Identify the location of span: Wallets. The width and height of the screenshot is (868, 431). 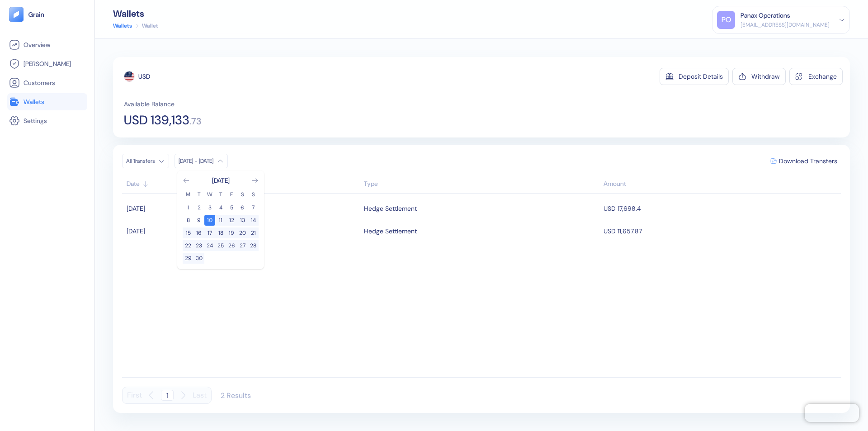
(34, 102).